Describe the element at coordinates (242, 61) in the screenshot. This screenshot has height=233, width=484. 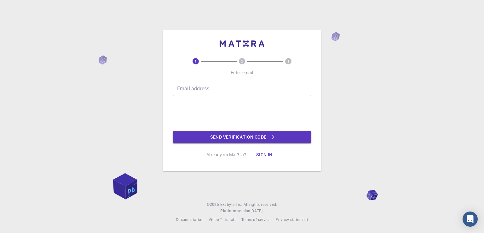
I see `text: 2` at that location.